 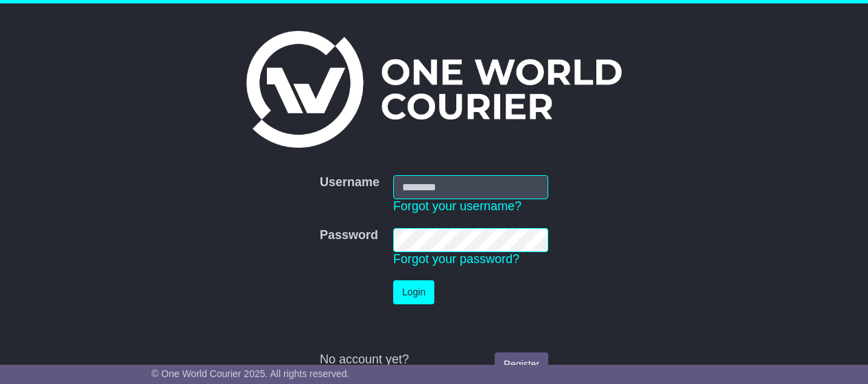 What do you see at coordinates (251, 374) in the screenshot?
I see `span: © One World Courier 2025. All rights reserved.` at bounding box center [251, 374].